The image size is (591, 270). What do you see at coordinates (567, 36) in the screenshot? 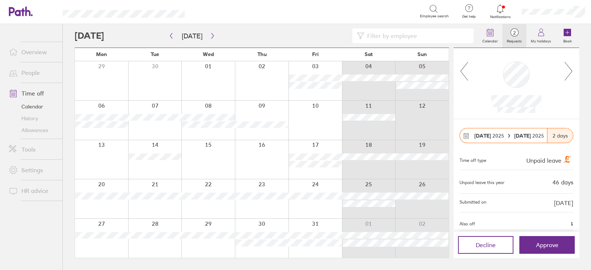
I see `a: Book` at bounding box center [567, 36].